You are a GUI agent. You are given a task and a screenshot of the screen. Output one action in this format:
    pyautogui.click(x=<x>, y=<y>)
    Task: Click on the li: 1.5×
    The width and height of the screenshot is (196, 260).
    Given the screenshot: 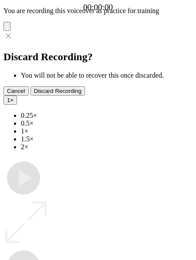 What is the action you would take?
    pyautogui.click(x=107, y=139)
    